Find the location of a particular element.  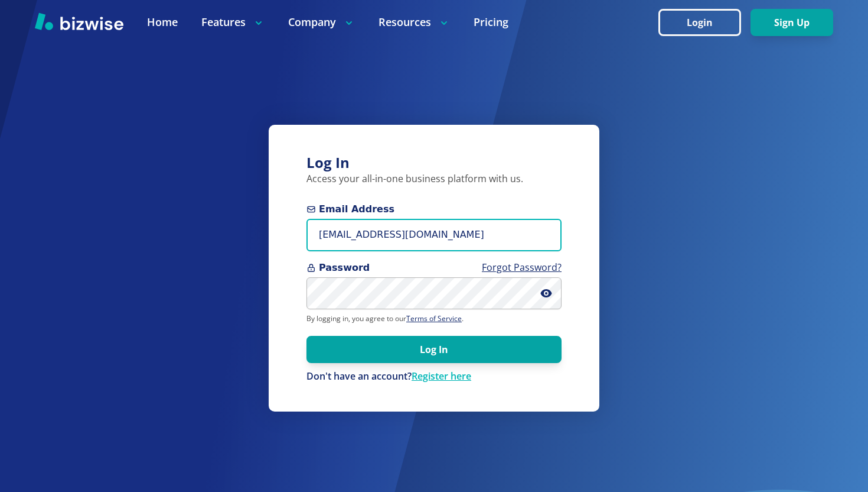

span: Email Address is located at coordinates (434, 209).